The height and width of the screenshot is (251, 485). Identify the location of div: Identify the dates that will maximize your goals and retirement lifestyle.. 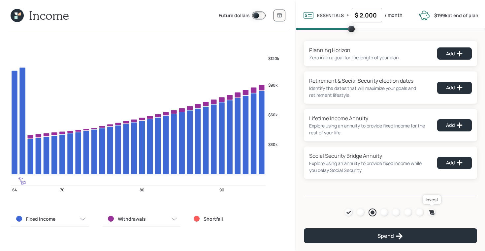
(369, 92).